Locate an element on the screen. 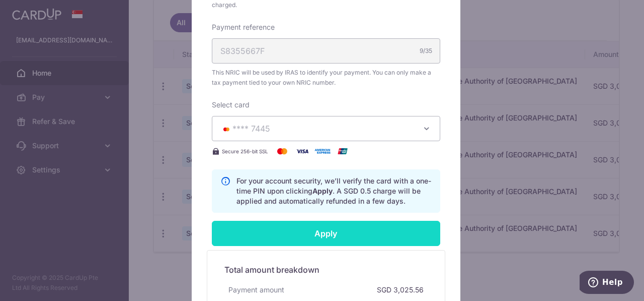  div: 9/35 is located at coordinates (426, 51).